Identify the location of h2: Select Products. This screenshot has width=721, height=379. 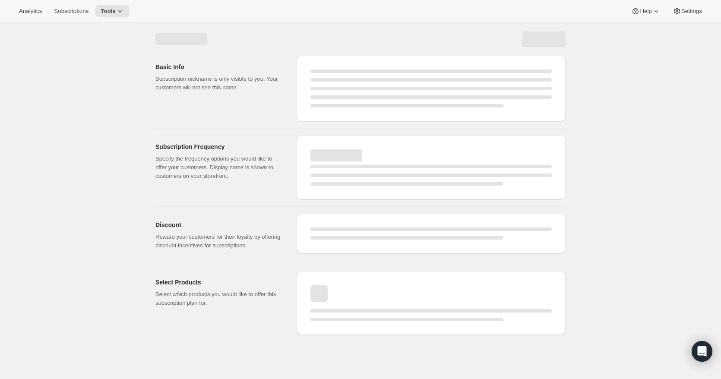
(219, 282).